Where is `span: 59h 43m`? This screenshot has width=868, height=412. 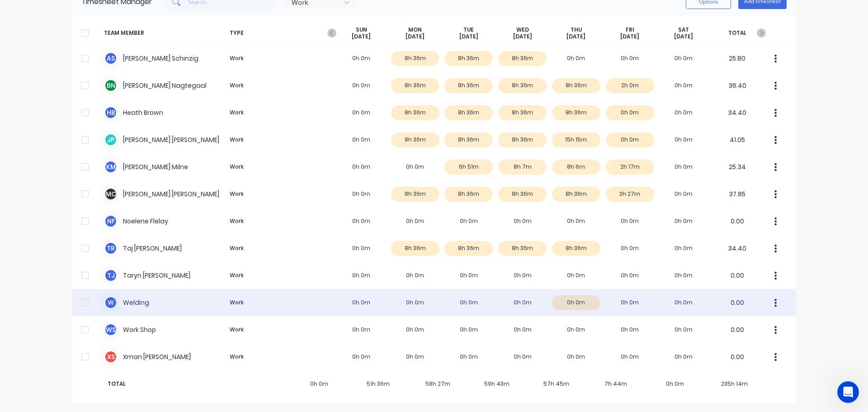
span: 59h 43m is located at coordinates (497, 384).